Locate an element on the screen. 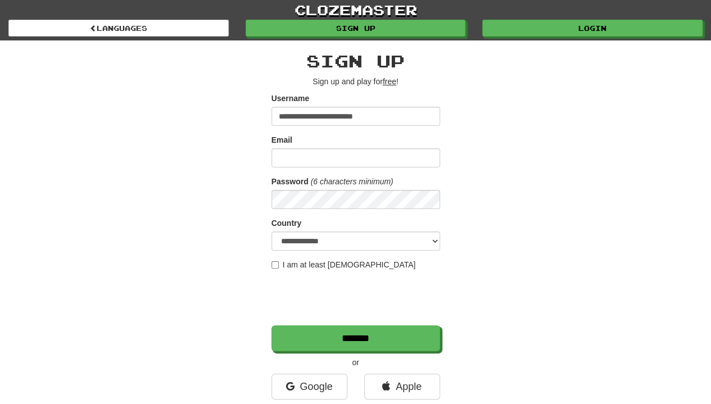 The width and height of the screenshot is (711, 404). label: Username is located at coordinates (291, 98).